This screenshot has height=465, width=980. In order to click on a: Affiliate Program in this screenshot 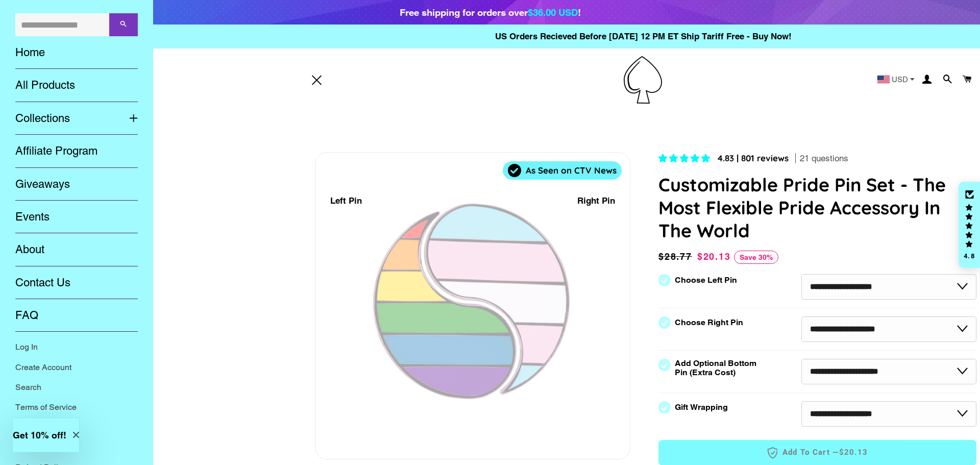, I will do `click(76, 151)`.